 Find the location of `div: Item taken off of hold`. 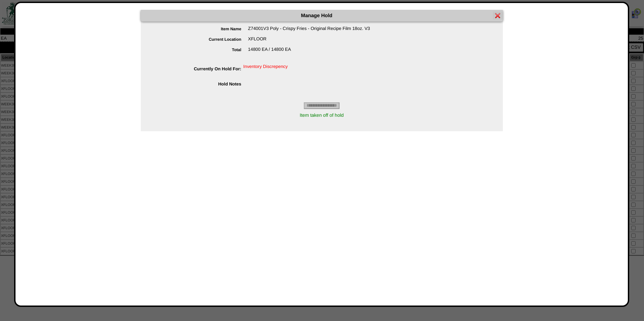

div: Item taken off of hold is located at coordinates (322, 115).